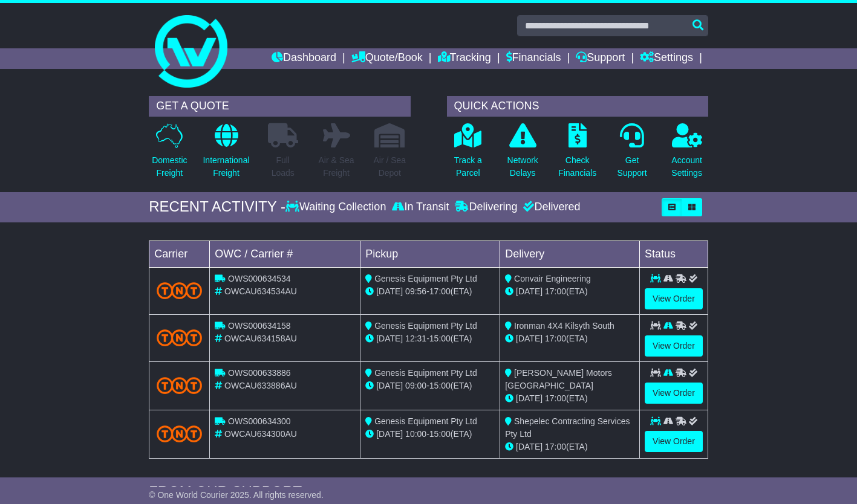 Image resolution: width=857 pixels, height=504 pixels. I want to click on div: FROM OUR SUPPORT, so click(428, 492).